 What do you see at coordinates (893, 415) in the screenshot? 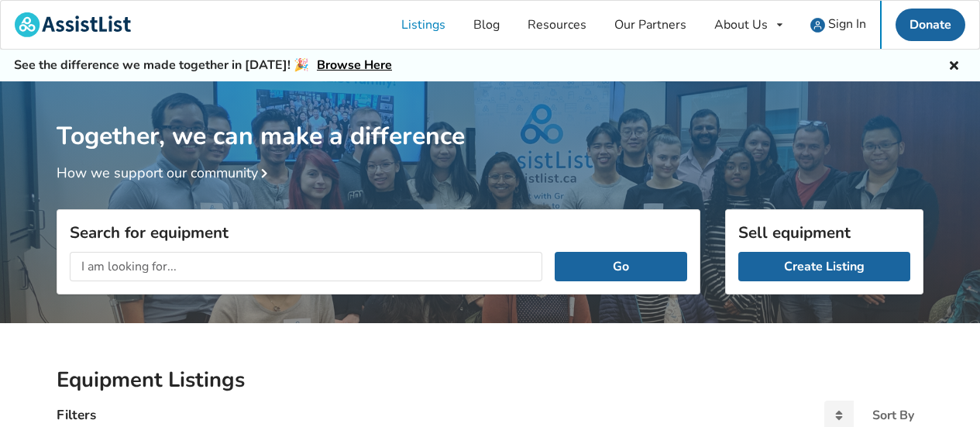
I see `div: Sort By` at bounding box center [893, 415].